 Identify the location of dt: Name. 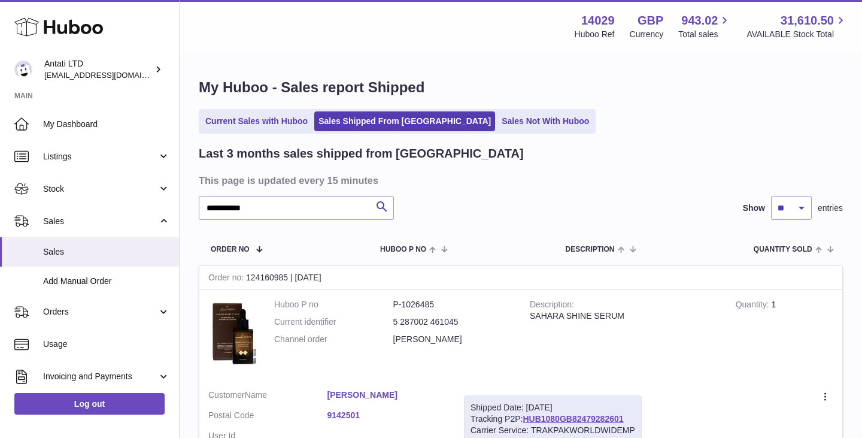
(268, 396).